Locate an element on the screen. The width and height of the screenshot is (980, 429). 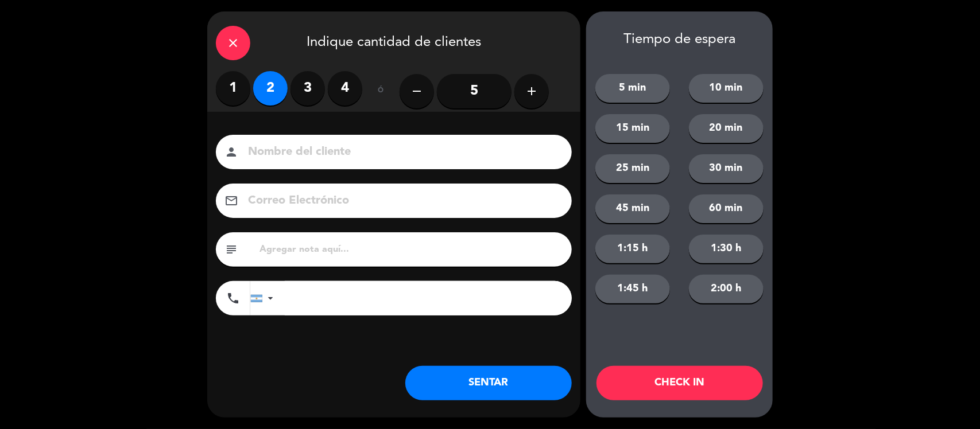
label: 4 is located at coordinates (345, 88).